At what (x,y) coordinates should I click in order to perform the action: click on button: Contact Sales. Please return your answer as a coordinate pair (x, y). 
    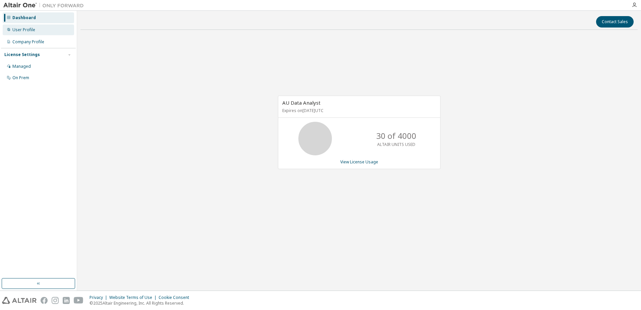
    Looking at the image, I should click on (615, 22).